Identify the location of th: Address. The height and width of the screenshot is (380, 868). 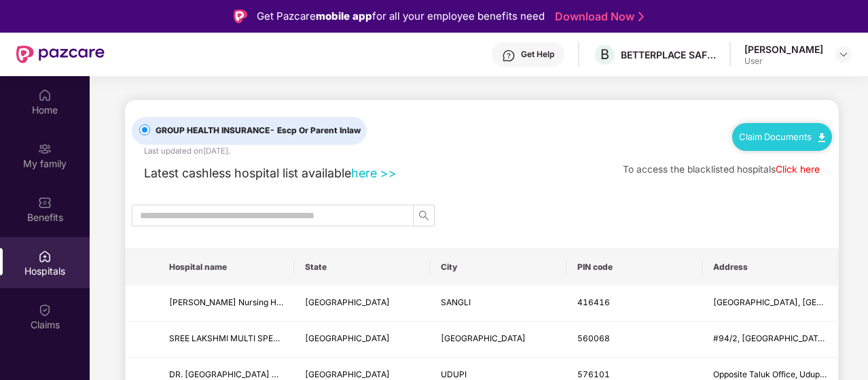
(771, 267).